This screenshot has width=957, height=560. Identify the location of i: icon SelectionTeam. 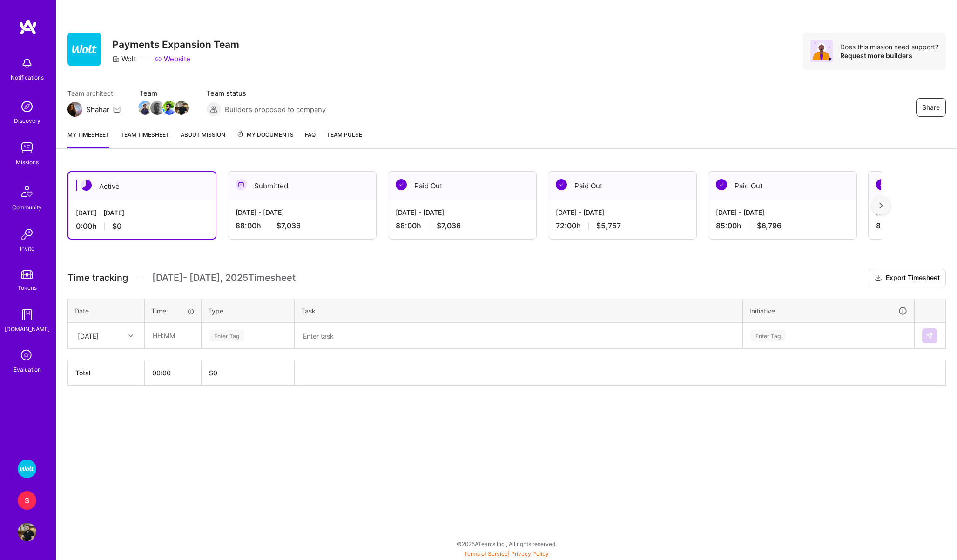
(27, 356).